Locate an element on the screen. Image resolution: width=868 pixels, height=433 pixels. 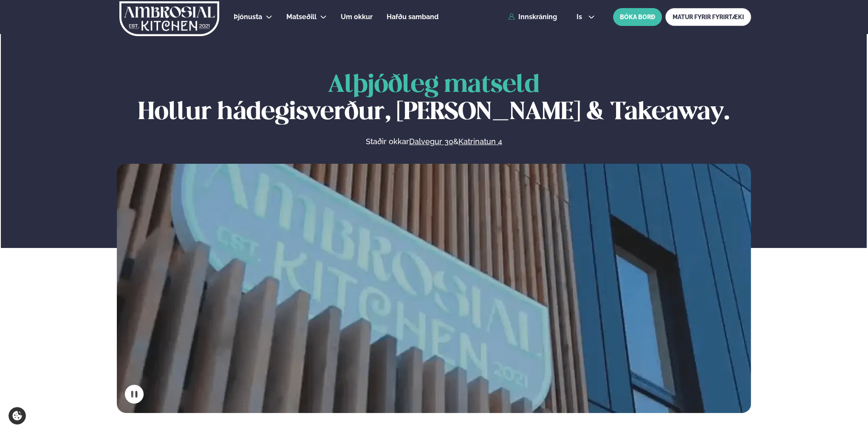
button: BÓKA BORÐ is located at coordinates (637, 17).